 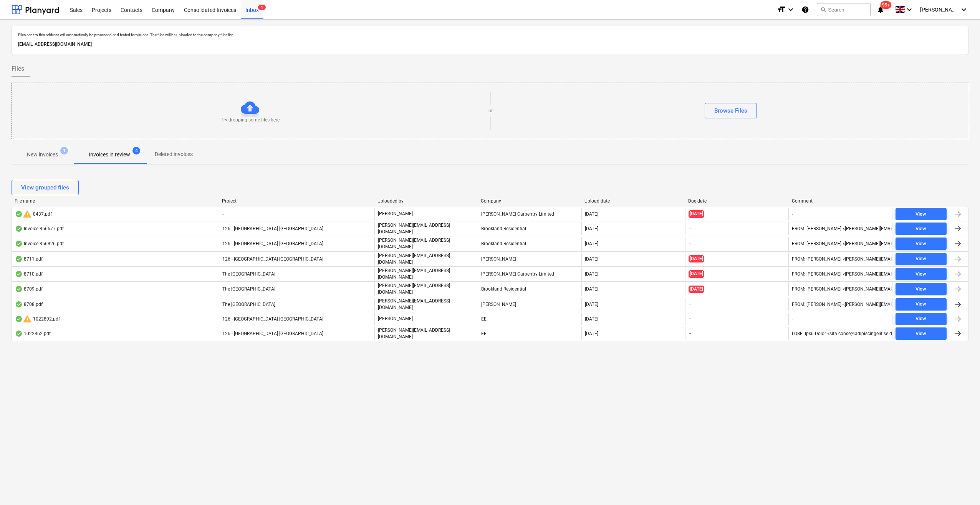 I want to click on p: Invoices in review, so click(x=109, y=155).